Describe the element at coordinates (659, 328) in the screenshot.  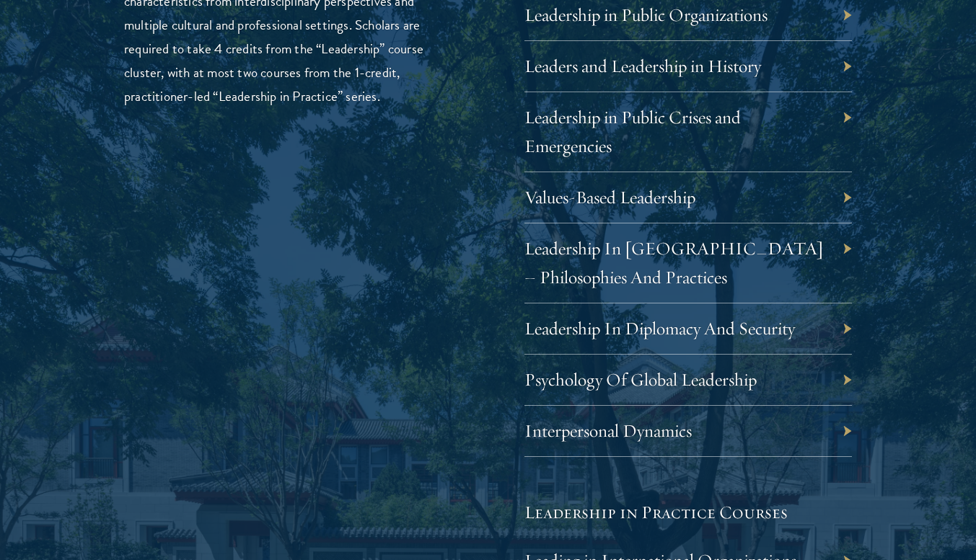
I see `a: Leadership In Diplomacy And Security` at that location.